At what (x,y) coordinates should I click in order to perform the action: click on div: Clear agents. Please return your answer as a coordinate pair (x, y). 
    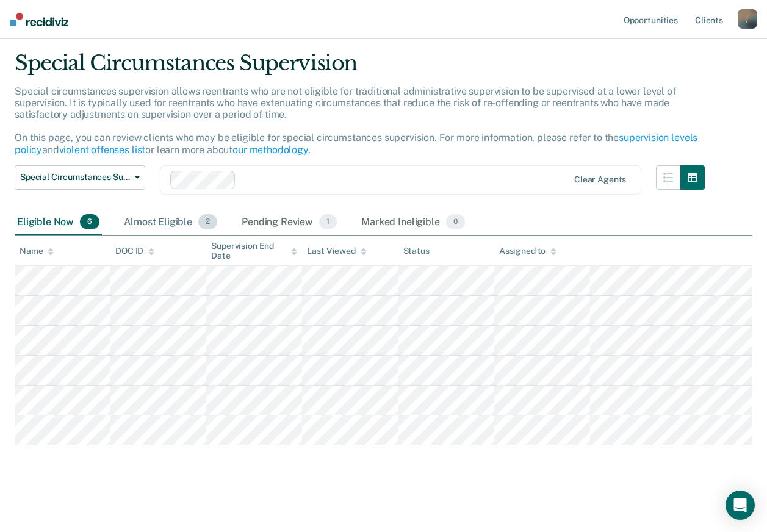
    Looking at the image, I should click on (600, 179).